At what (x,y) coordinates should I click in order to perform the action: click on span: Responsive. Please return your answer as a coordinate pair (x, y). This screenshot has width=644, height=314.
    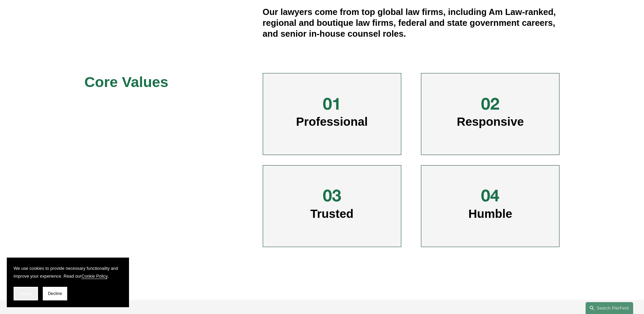
    Looking at the image, I should click on (490, 122).